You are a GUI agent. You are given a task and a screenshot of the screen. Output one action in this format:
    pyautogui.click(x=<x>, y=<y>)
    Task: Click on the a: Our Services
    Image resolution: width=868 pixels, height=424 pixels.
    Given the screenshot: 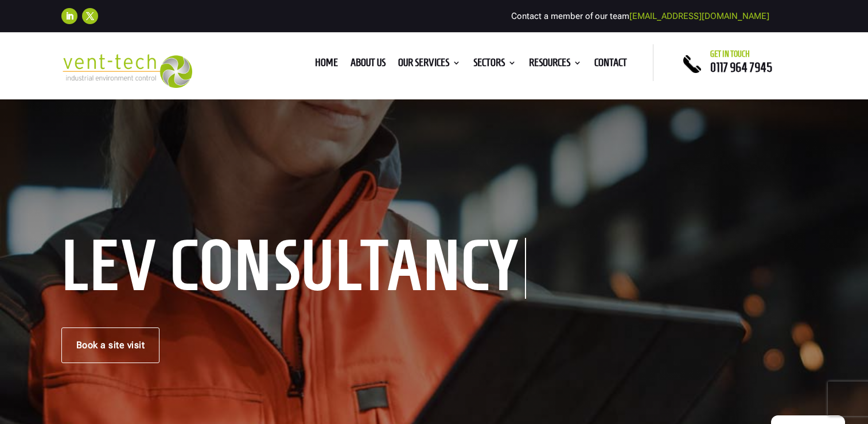 What is the action you would take?
    pyautogui.click(x=429, y=65)
    